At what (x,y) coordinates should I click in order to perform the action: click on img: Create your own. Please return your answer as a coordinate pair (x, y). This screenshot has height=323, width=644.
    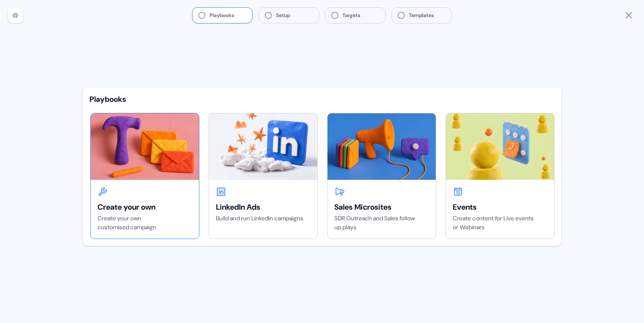
    Looking at the image, I should click on (145, 146).